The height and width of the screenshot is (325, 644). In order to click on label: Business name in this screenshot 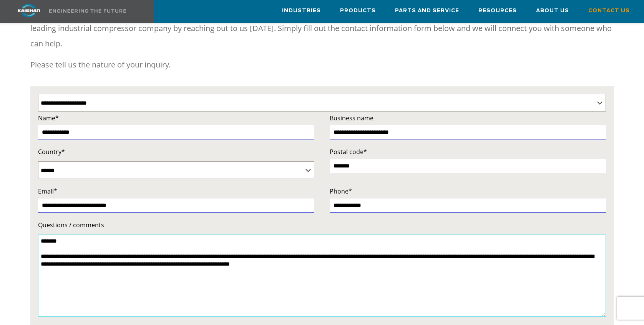, I will do `click(468, 118)`.